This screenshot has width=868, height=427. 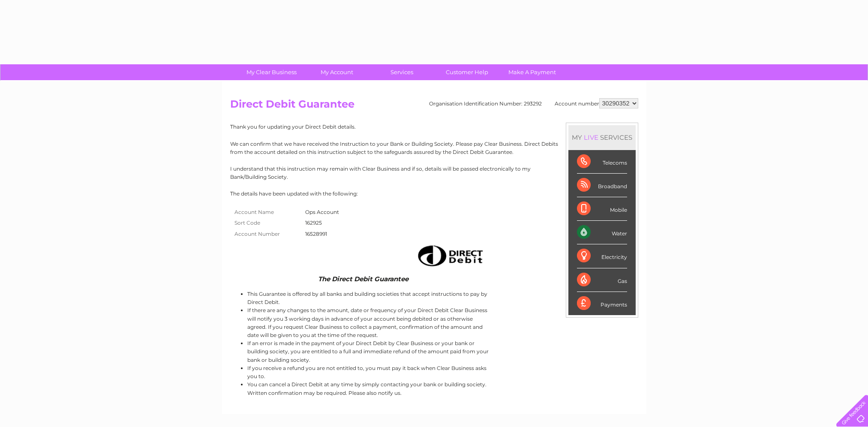 What do you see at coordinates (602, 256) in the screenshot?
I see `div: Electricity` at bounding box center [602, 256].